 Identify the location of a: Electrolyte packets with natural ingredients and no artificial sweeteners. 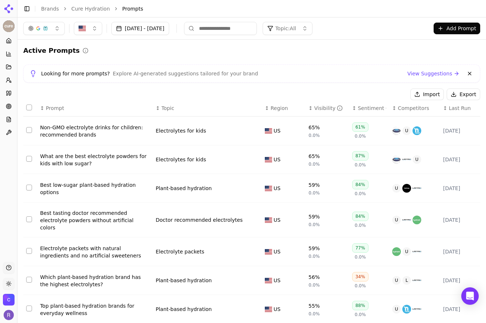
(95, 252).